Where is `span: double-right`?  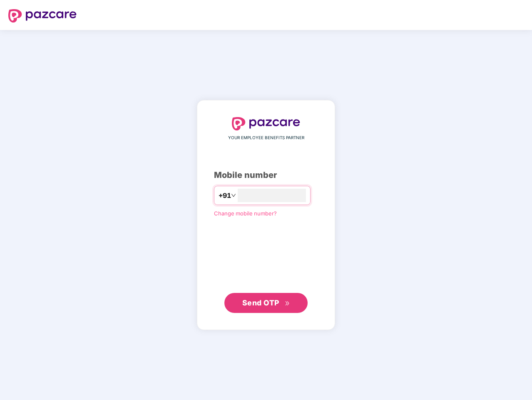 span: double-right is located at coordinates (287, 304).